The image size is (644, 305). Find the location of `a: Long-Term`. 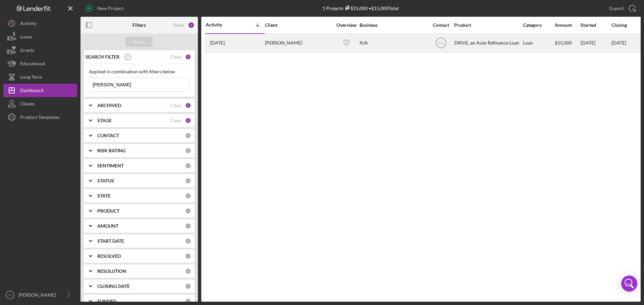

a: Long-Term is located at coordinates (40, 77).